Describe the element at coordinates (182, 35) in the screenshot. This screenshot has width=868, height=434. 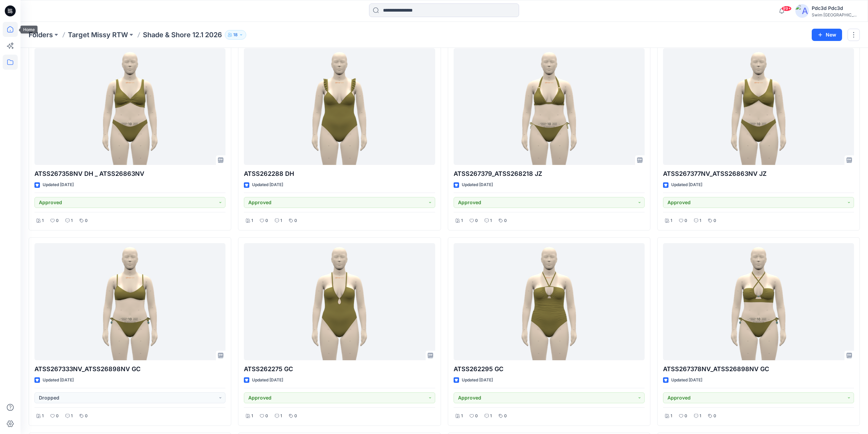
I see `p: Shade & Shore 12.1 2026` at that location.